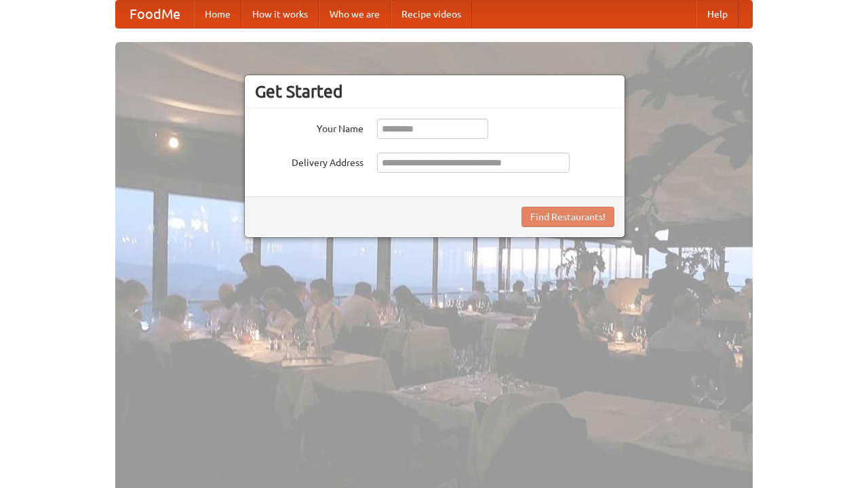  What do you see at coordinates (280, 14) in the screenshot?
I see `a: How it works` at bounding box center [280, 14].